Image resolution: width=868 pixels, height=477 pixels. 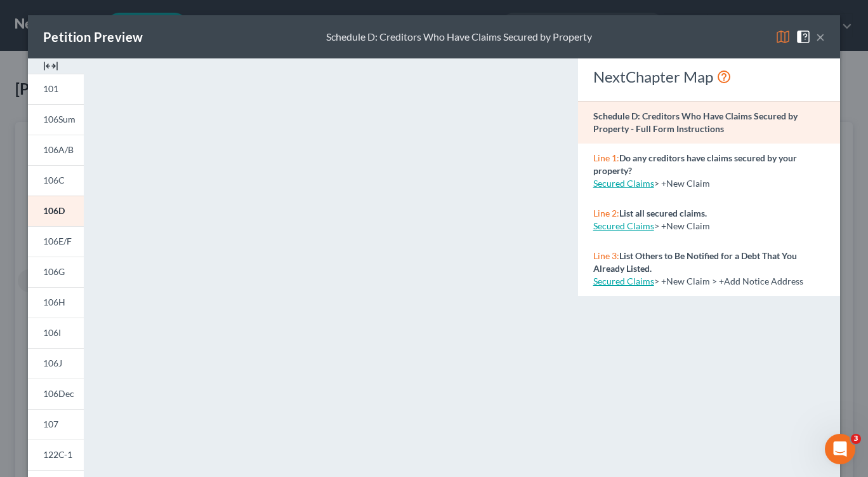 What do you see at coordinates (54, 210) in the screenshot?
I see `span: 106D` at bounding box center [54, 210].